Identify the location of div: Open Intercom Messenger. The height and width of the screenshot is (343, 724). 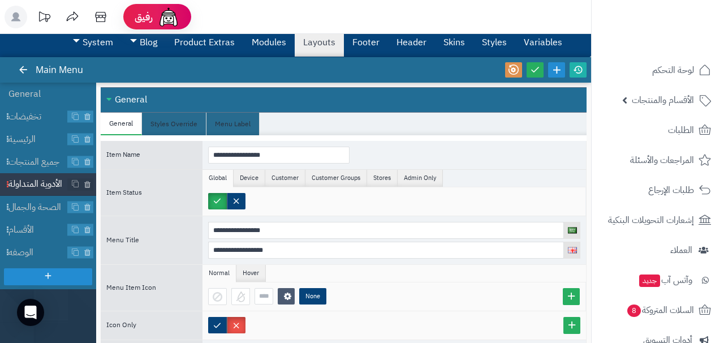
(31, 312).